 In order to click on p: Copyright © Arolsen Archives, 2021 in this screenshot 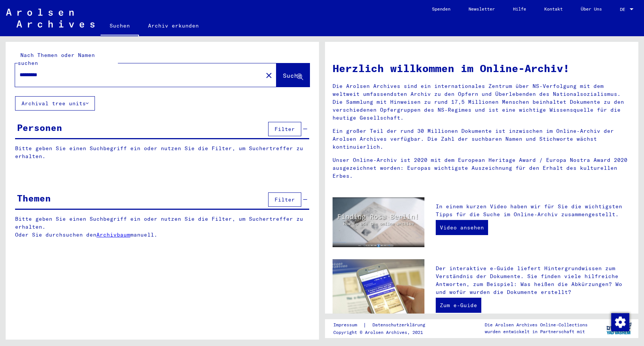, I will do `click(384, 332)`.